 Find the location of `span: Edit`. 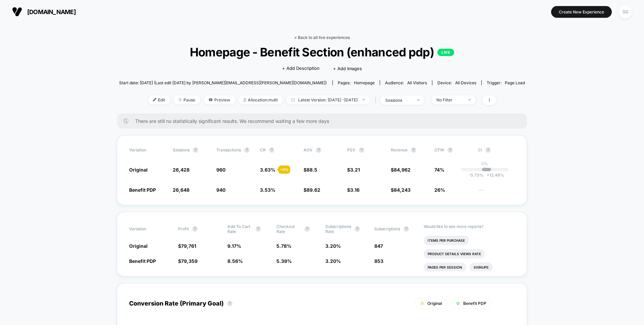

span: Edit is located at coordinates (159, 100).